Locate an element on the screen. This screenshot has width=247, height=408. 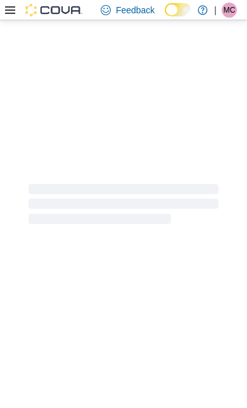
div: Mike Cochrane is located at coordinates (229, 10).